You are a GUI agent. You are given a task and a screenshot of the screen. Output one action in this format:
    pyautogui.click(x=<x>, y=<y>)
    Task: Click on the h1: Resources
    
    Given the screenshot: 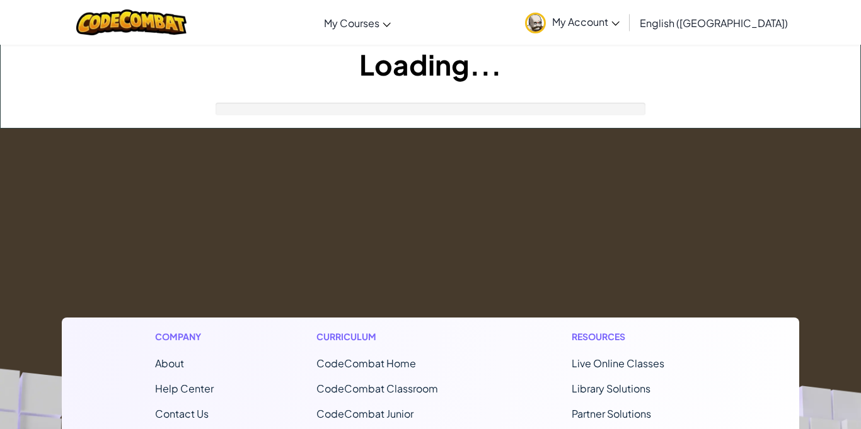 What is the action you would take?
    pyautogui.click(x=639, y=337)
    